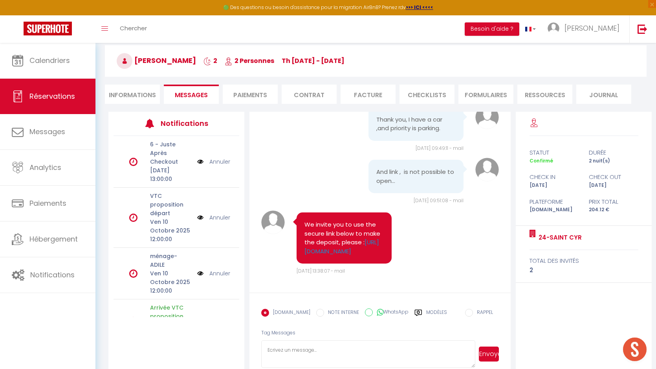 This screenshot has height=369, width=656. I want to click on a: >>> ICI <<<<, so click(420, 7).